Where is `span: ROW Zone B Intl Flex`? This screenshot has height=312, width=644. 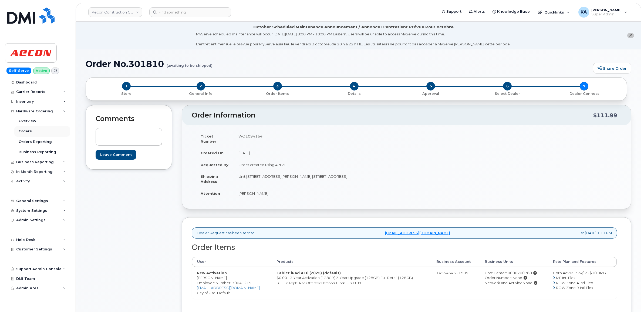 span: ROW Zone B Intl Flex is located at coordinates (574, 288).